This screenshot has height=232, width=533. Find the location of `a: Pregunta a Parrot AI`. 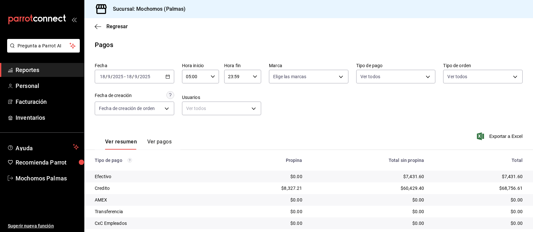

a: Pregunta a Parrot AI is located at coordinates (42, 50).